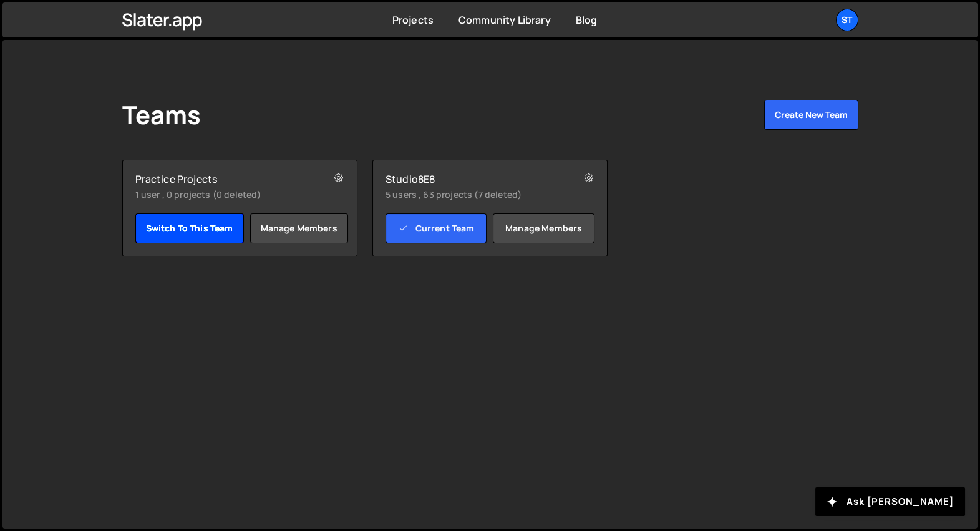  What do you see at coordinates (586, 20) in the screenshot?
I see `a: Blog` at bounding box center [586, 20].